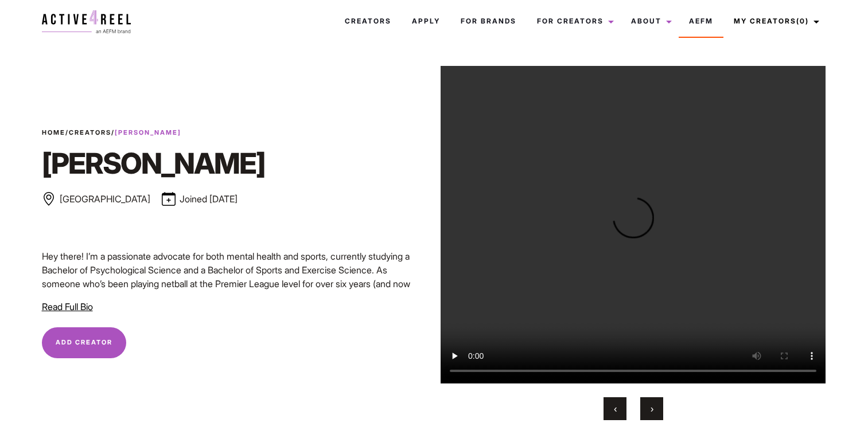  I want to click on img: Location pin icon, so click(49, 199).